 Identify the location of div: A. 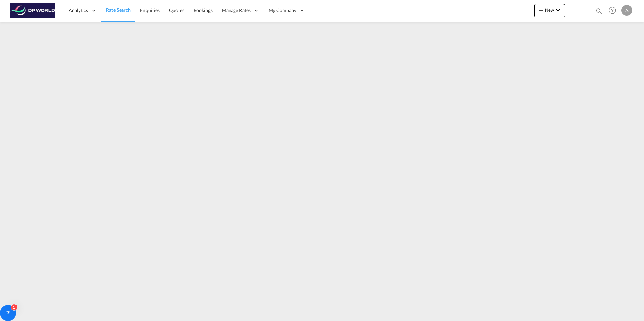
(627, 10).